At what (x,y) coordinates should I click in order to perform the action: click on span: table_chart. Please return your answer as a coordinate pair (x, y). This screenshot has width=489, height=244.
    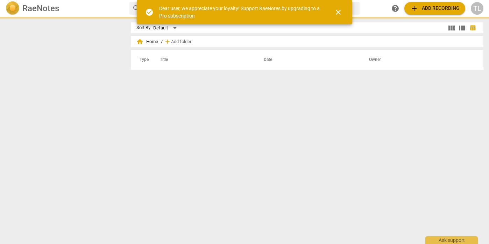
    Looking at the image, I should click on (473, 28).